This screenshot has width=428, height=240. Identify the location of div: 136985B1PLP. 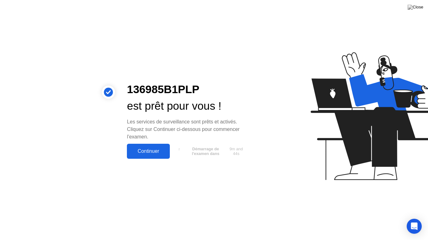
(187, 90).